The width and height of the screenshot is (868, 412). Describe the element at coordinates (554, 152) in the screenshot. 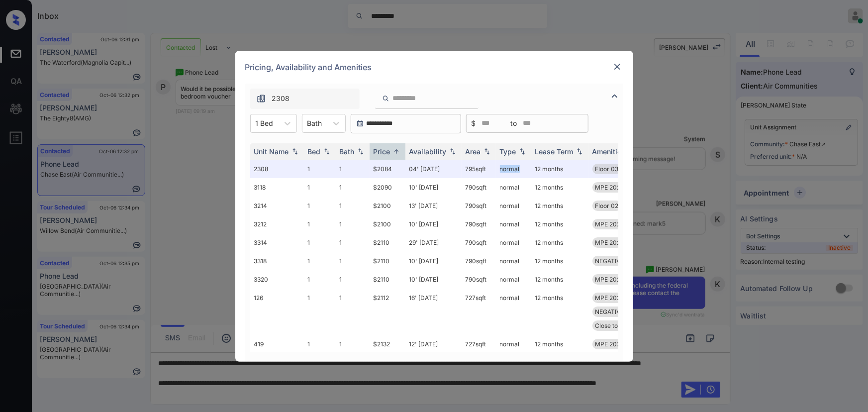

I see `div: Lease Term` at that location.